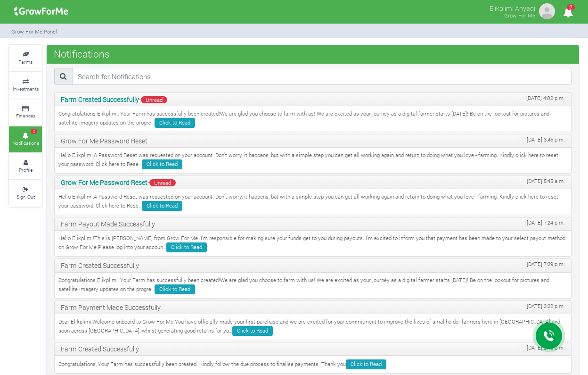  Describe the element at coordinates (313, 364) in the screenshot. I see `p: Congratulations, Your Farm has successfully been created. Kindly follow the due process to finali...` at that location.